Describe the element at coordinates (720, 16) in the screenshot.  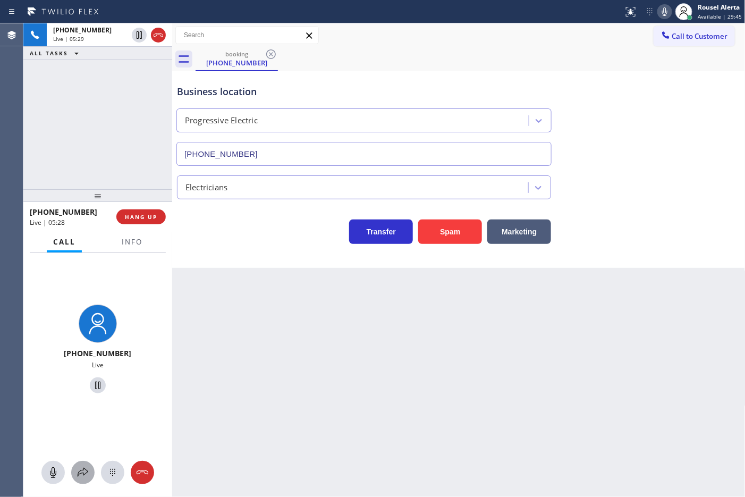
I see `span: Available | 29:45` at that location.